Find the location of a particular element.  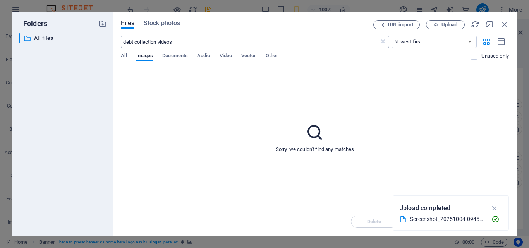

span: Audio is located at coordinates (203, 56).